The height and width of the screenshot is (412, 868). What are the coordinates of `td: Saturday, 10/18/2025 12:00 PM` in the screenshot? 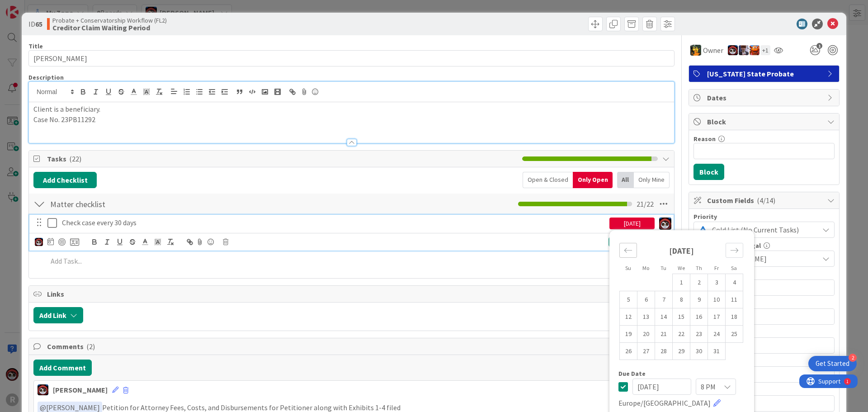 It's located at (734, 317).